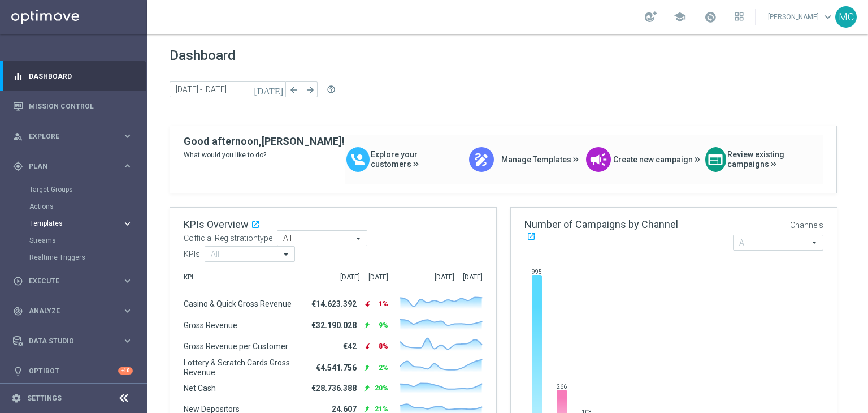 The image size is (868, 413). Describe the element at coordinates (18, 371) in the screenshot. I see `i: lightbulb` at that location.